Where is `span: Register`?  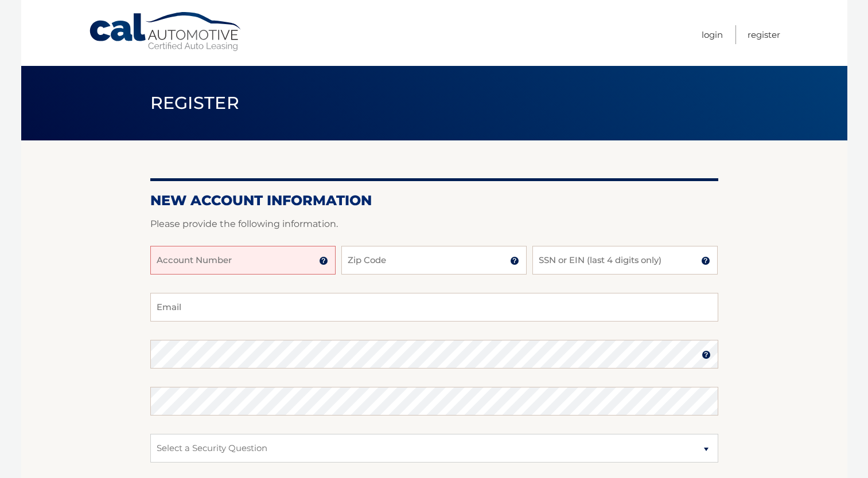
span: Register is located at coordinates (195, 103).